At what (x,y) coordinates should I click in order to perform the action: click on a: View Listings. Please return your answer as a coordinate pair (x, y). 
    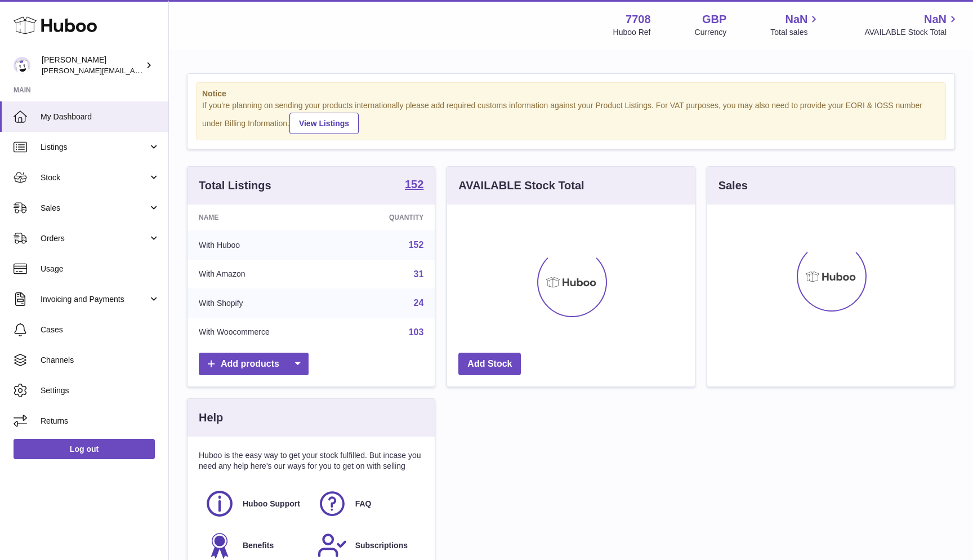
    Looking at the image, I should click on (324, 123).